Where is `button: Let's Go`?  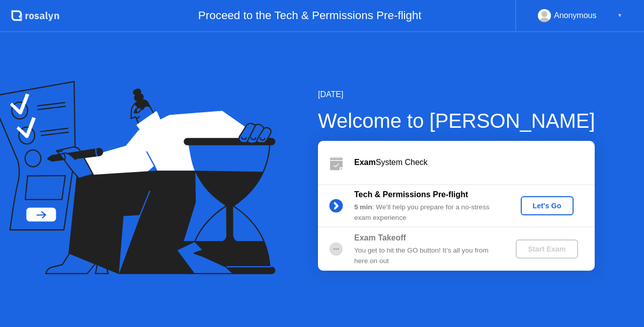
button: Let's Go is located at coordinates (547, 206).